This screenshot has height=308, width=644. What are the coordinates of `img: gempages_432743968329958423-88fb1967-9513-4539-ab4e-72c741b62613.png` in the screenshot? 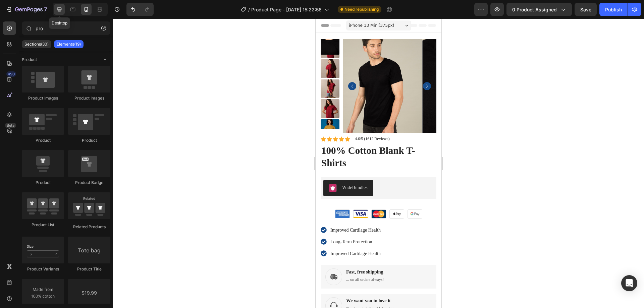 It's located at (81, 195).